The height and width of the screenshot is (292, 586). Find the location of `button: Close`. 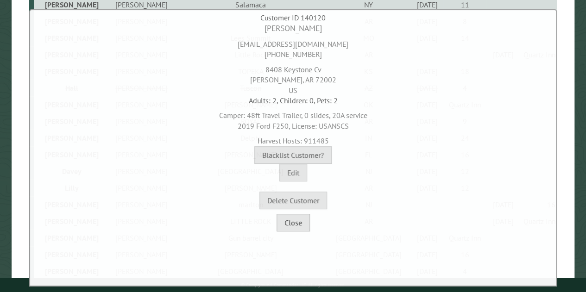

button: Close is located at coordinates (293, 223).